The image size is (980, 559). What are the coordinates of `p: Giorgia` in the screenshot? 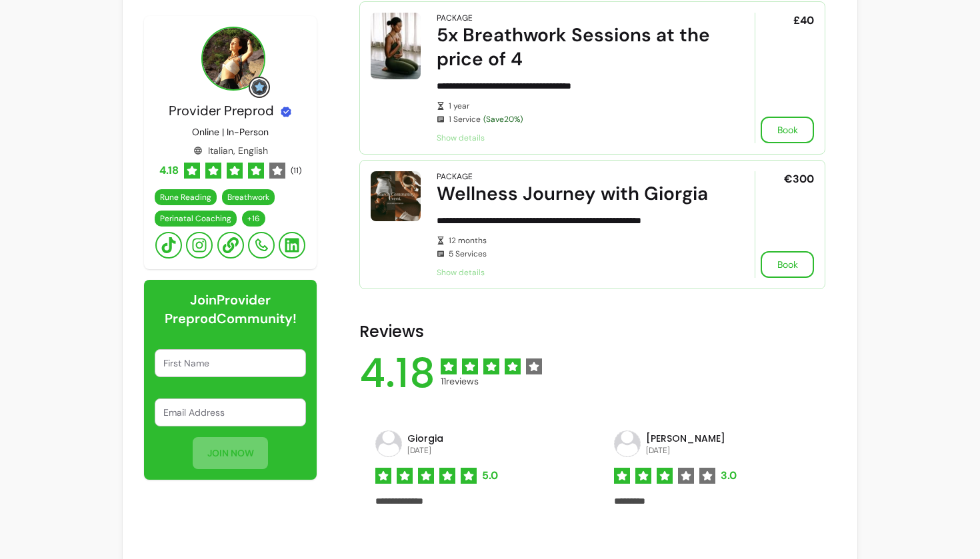 It's located at (425, 439).